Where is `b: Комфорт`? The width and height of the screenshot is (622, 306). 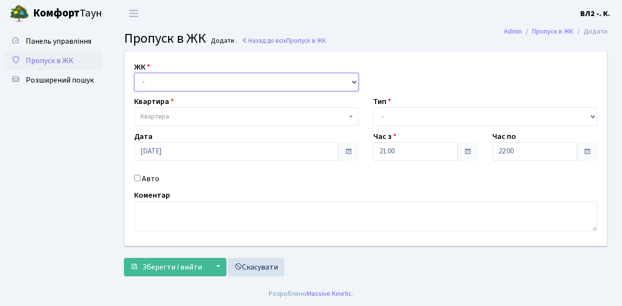 b: Комфорт is located at coordinates (56, 13).